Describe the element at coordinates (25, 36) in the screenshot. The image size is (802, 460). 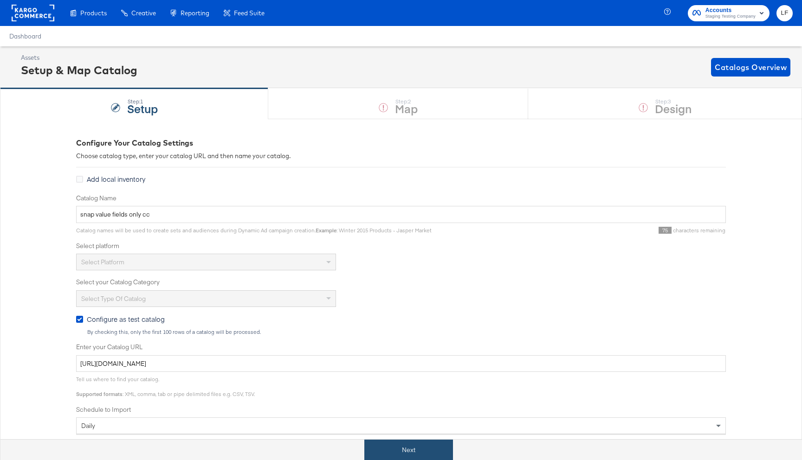
I see `a: Dashboard` at that location.